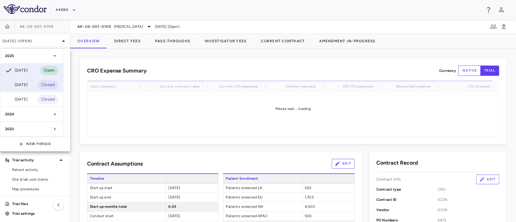  What do you see at coordinates (35, 144) in the screenshot?
I see `button: New Period` at bounding box center [35, 144].